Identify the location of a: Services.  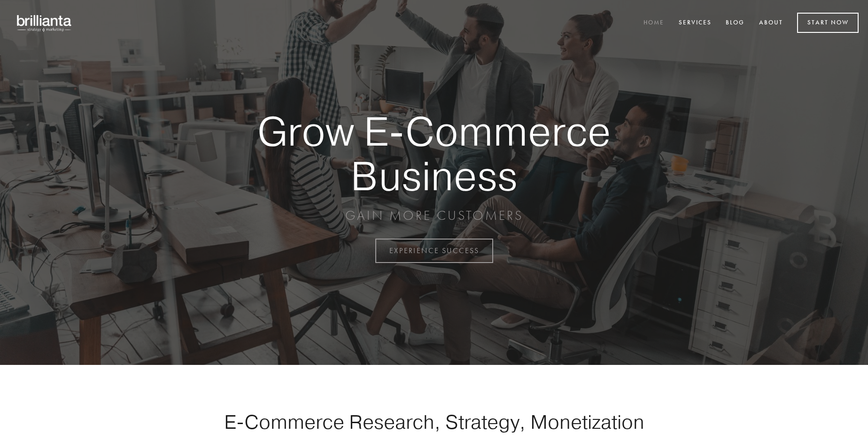
(695, 23).